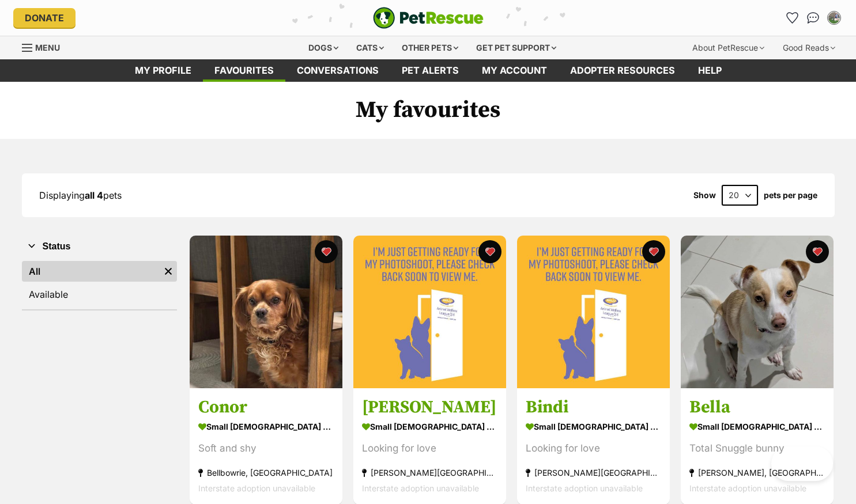 This screenshot has height=504, width=856. Describe the element at coordinates (370, 48) in the screenshot. I see `div: Cats` at that location.